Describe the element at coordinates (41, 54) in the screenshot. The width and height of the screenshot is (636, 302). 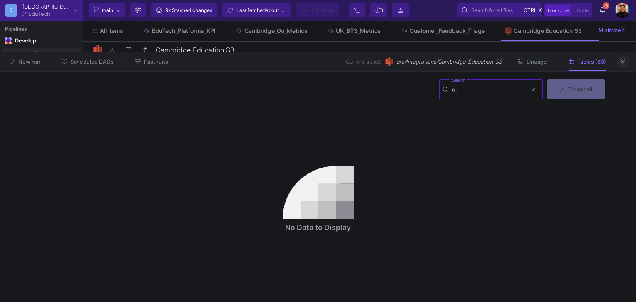
I see `a: Integrations` at that location.